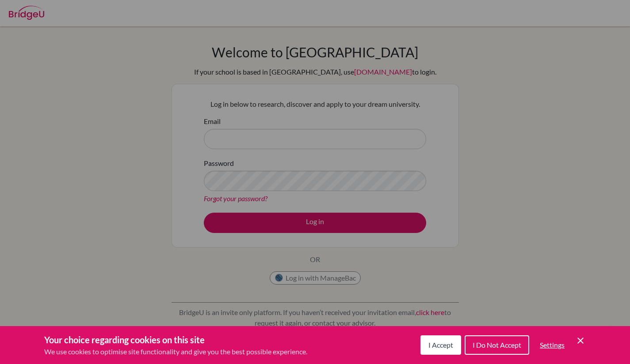 The width and height of the screenshot is (630, 364). I want to click on button: Settings, so click(552, 346).